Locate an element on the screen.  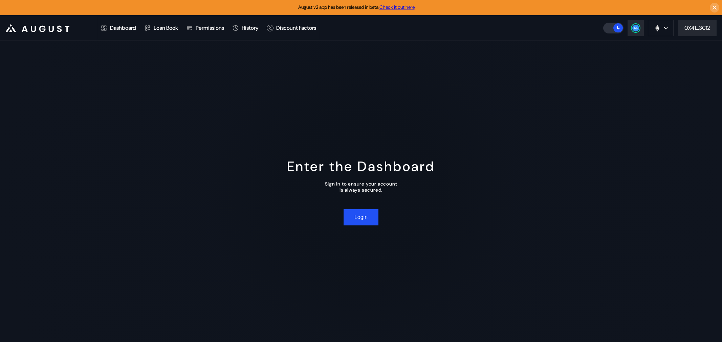
div: 0X41...3C12 is located at coordinates (697, 28).